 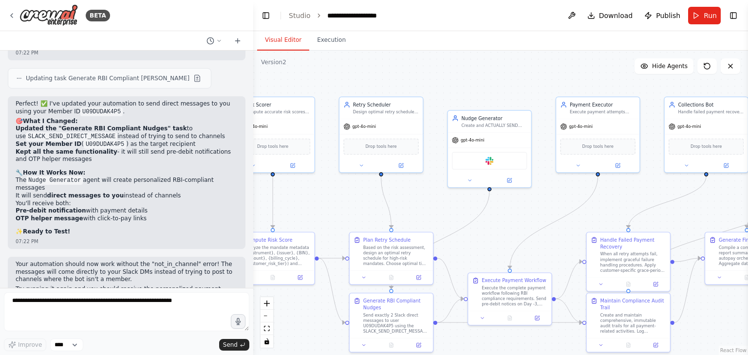 I want to click on span: Download, so click(x=616, y=16).